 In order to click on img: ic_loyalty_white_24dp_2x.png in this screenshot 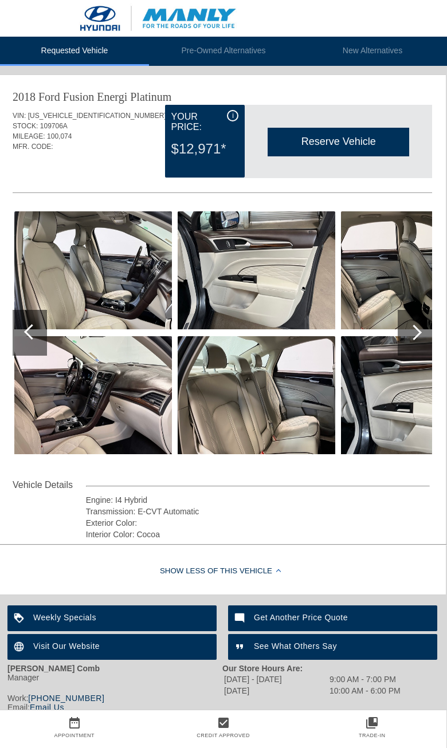, I will do `click(20, 618)`.